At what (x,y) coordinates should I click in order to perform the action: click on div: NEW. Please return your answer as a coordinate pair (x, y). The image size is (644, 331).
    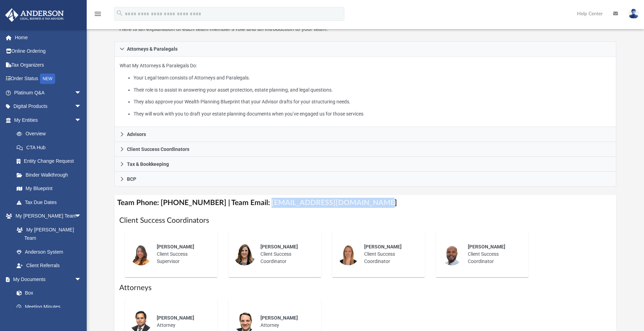
    Looking at the image, I should click on (48, 79).